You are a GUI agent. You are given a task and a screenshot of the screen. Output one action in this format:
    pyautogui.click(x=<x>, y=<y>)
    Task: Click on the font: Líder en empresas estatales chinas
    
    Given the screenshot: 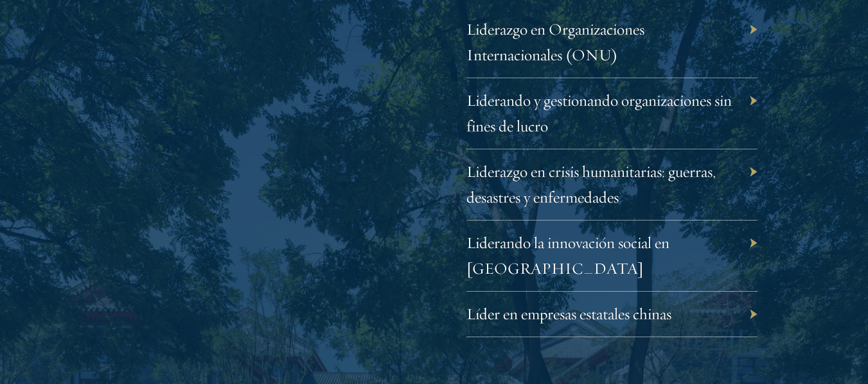 What is the action you would take?
    pyautogui.click(x=569, y=313)
    